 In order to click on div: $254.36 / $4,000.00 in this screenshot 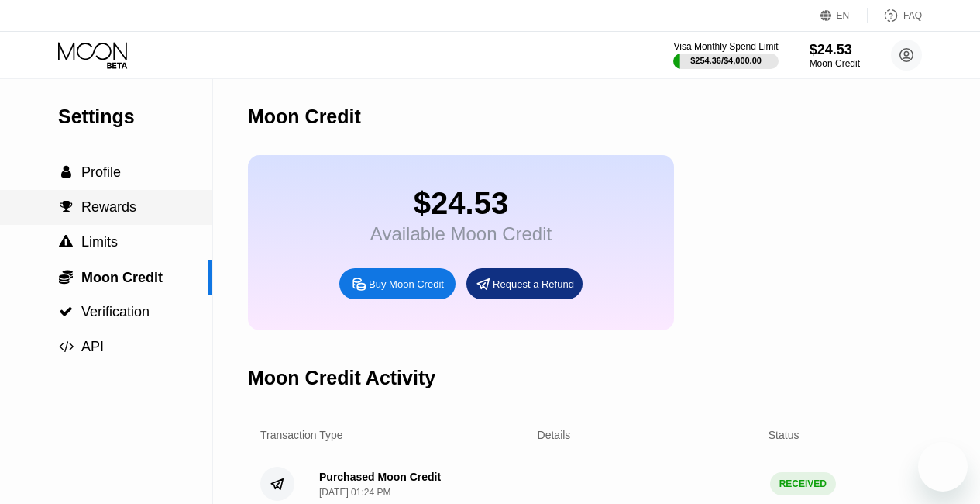, I will do `click(725, 60)`.